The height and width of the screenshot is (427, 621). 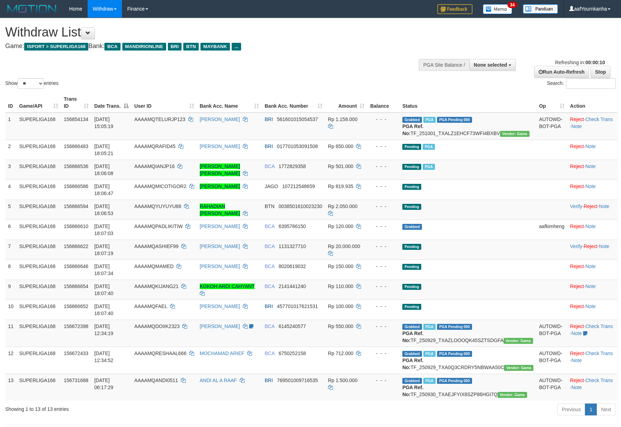 I want to click on span: 156866536, so click(x=76, y=166).